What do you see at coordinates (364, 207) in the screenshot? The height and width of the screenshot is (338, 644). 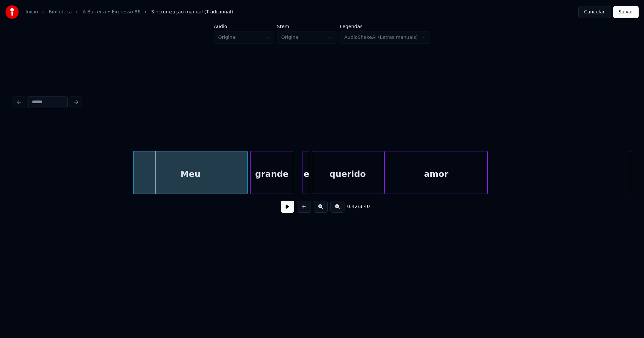 I see `span: 3:40` at bounding box center [364, 207].